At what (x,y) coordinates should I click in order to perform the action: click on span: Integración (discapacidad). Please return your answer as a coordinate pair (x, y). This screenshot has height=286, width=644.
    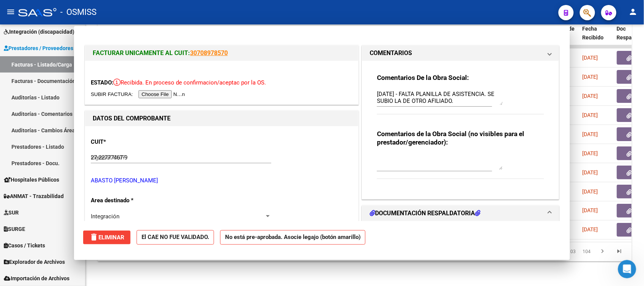
    Looking at the image, I should click on (39, 32).